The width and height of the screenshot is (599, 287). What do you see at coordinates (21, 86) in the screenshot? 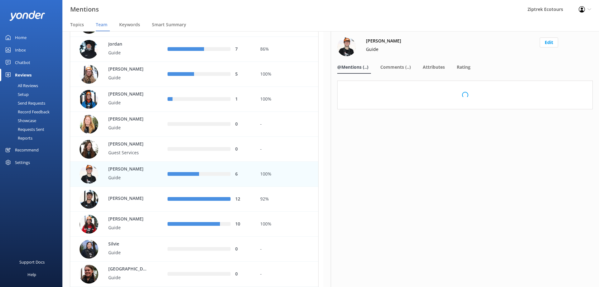
I see `div: All Reviews` at bounding box center [21, 86].